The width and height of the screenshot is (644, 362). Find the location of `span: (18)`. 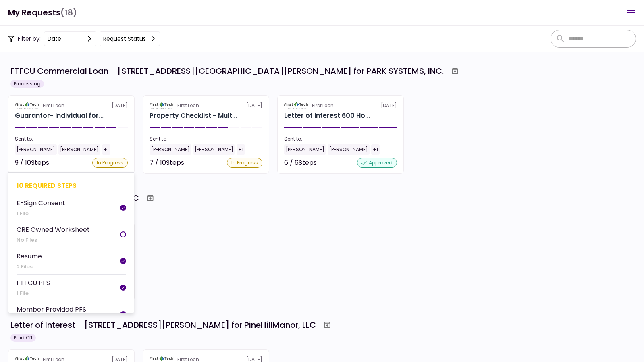

span: (18) is located at coordinates (68, 12).